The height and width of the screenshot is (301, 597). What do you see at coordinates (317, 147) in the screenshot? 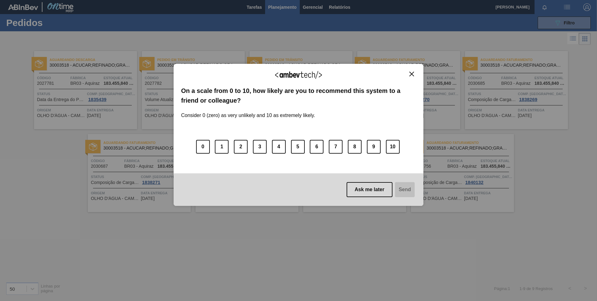
I see `button: 6` at bounding box center [317, 147].